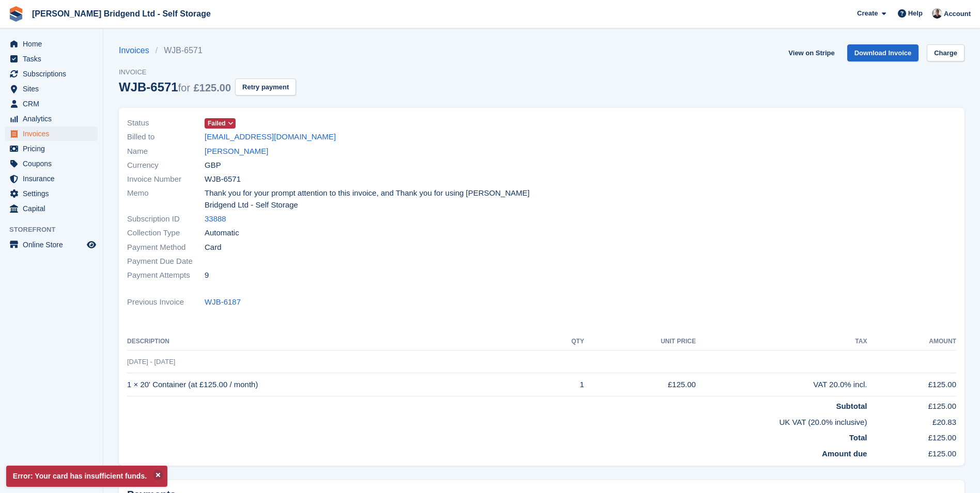 The width and height of the screenshot is (980, 493). What do you see at coordinates (212, 88) in the screenshot?
I see `span: £125.00` at bounding box center [212, 88].